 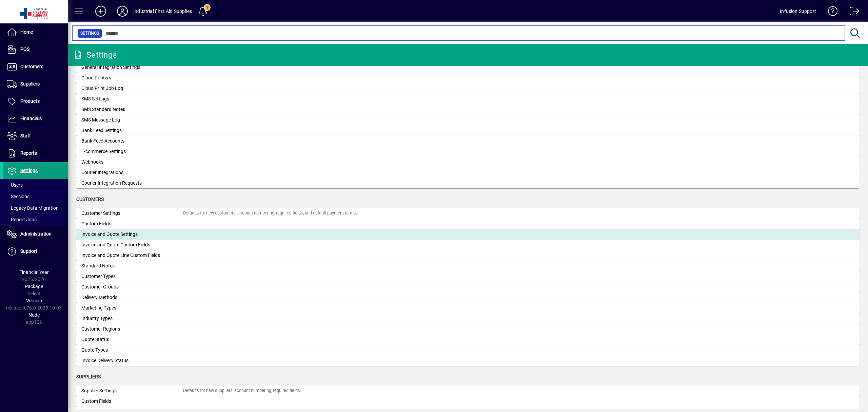 What do you see at coordinates (132, 391) in the screenshot?
I see `div: Supplier Settings` at bounding box center [132, 391].